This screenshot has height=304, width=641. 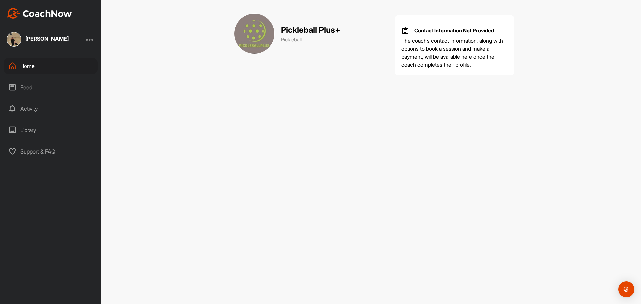 I want to click on div: Feed, so click(x=51, y=87).